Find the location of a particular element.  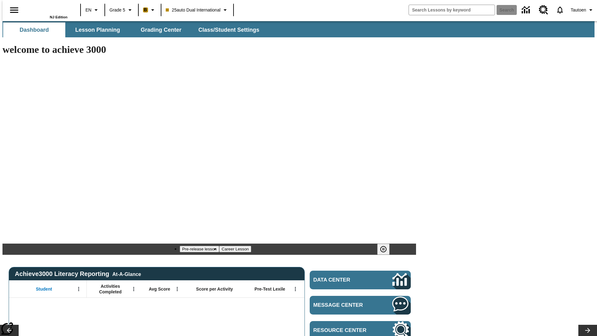

button: Slide 2 Career Lesson is located at coordinates (235, 249).